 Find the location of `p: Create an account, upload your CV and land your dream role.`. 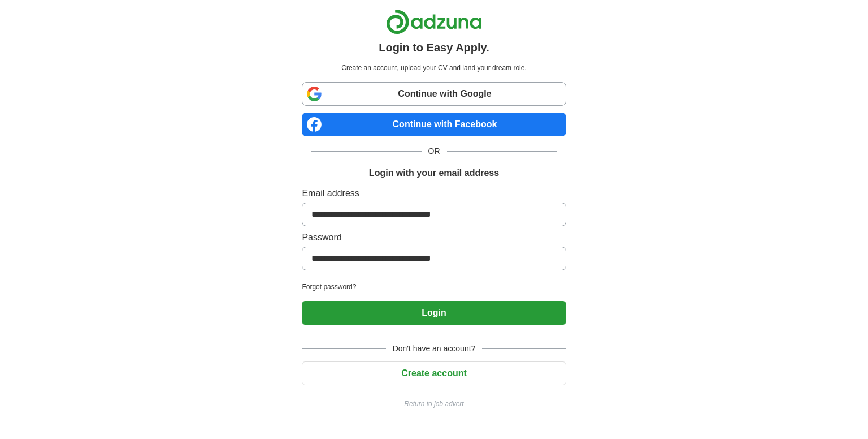

p: Create an account, upload your CV and land your dream role. is located at coordinates (433, 68).